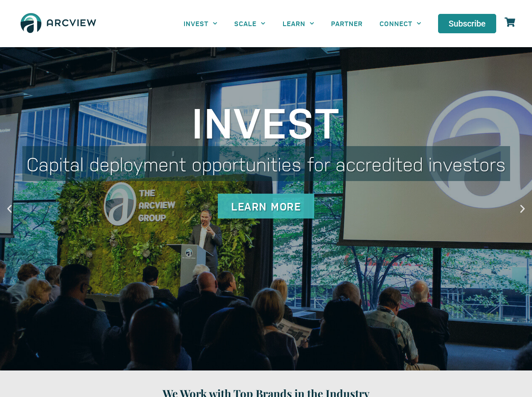  What do you see at coordinates (298, 23) in the screenshot?
I see `a: LEARN` at bounding box center [298, 23].